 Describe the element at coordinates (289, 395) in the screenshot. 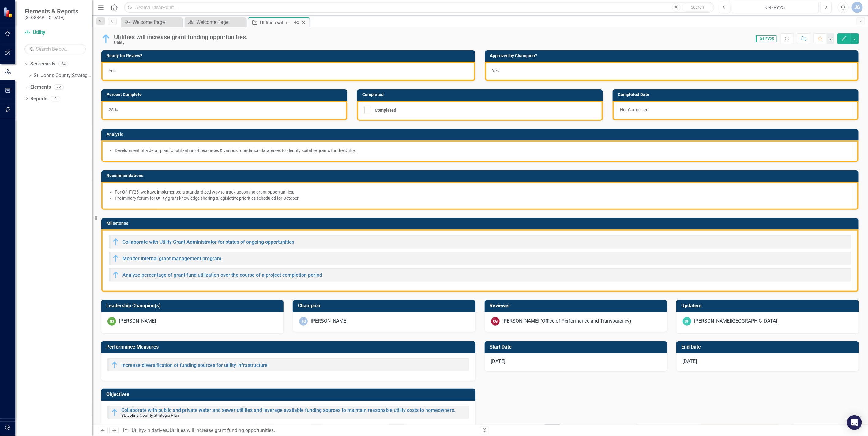

I see `h3: Objectives` at that location.